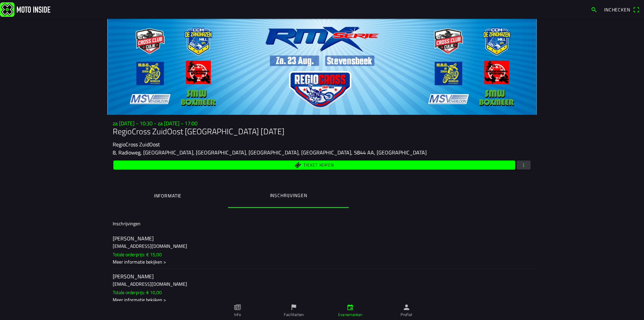 The image size is (644, 320). I want to click on a: search, so click(594, 9).